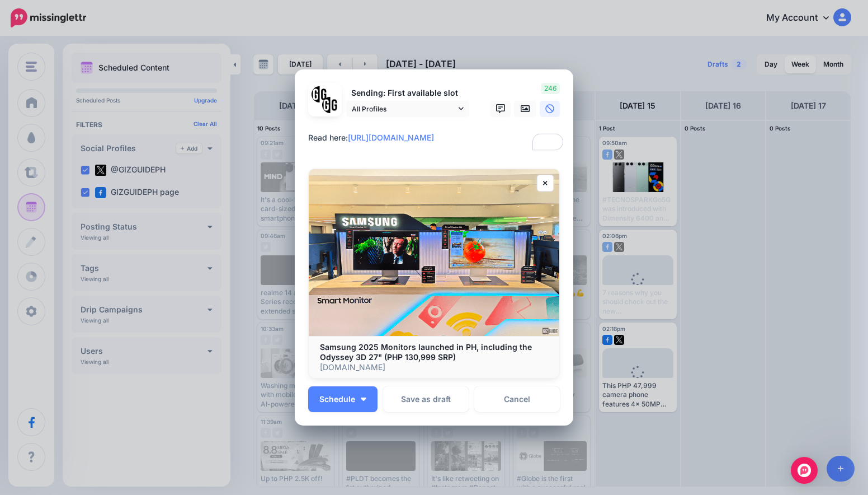  Describe the element at coordinates (319, 94) in the screenshot. I see `img: 353459792_649996473822713_4483302954317148903_n-bsa138318.png` at that location.